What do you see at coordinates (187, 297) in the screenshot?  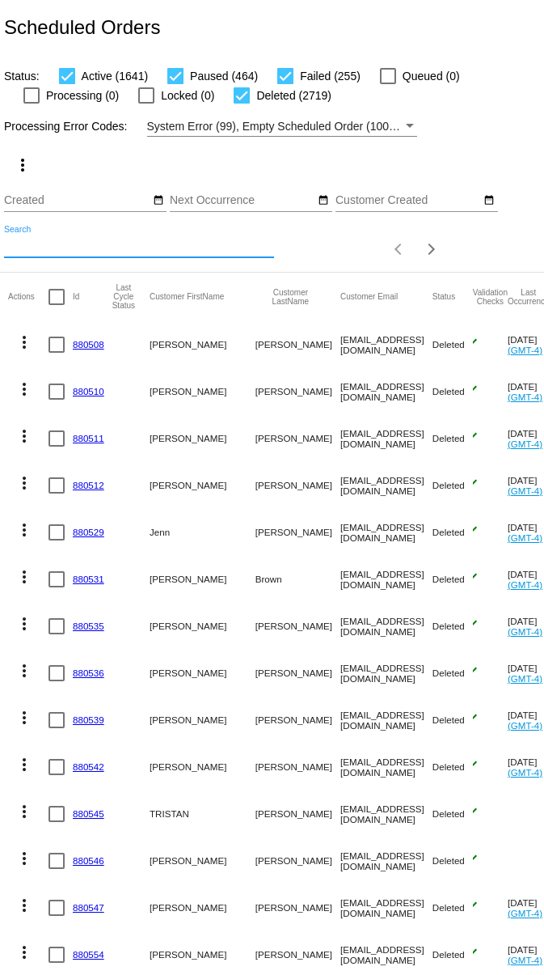 I see `button: Change sorting for CustomerFirstName` at bounding box center [187, 297].